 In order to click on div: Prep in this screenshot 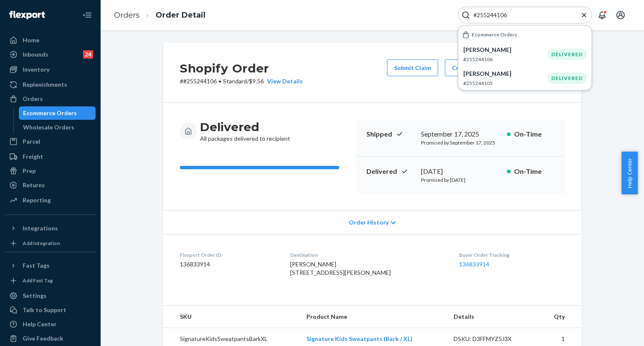, I will do `click(29, 171)`.